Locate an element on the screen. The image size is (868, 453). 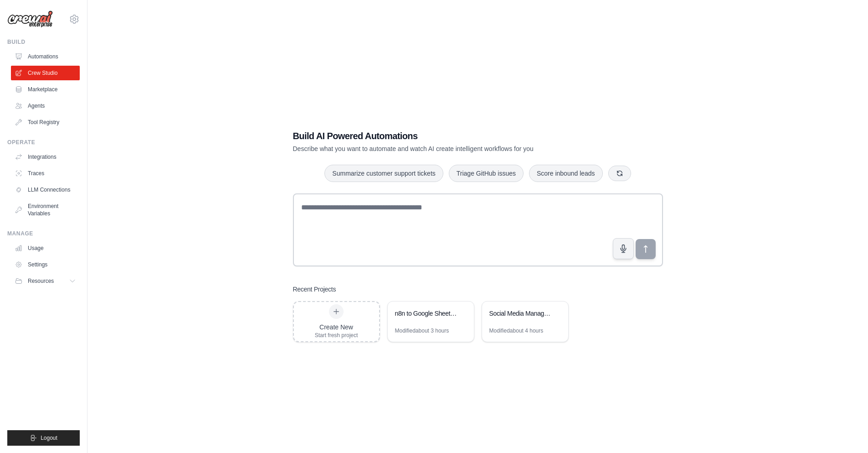
a: Agents is located at coordinates (45, 106).